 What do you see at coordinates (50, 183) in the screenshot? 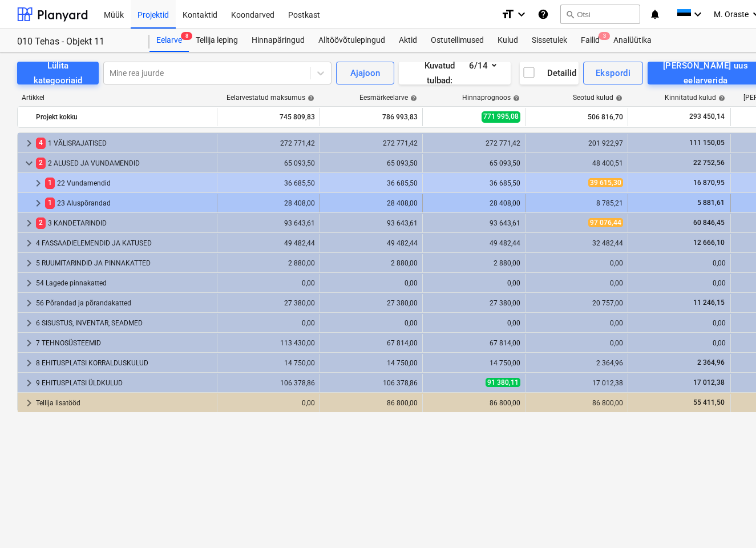
I see `span: 1` at bounding box center [50, 183].